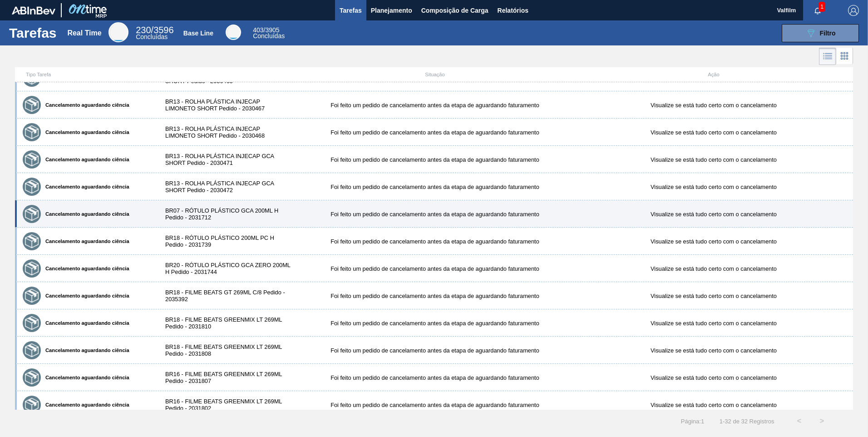  Describe the element at coordinates (226, 268) in the screenshot. I see `div: BR20 - RÓTULO PLÁSTICO GCA ZERO 200ML H Pedido - 2031744` at that location.